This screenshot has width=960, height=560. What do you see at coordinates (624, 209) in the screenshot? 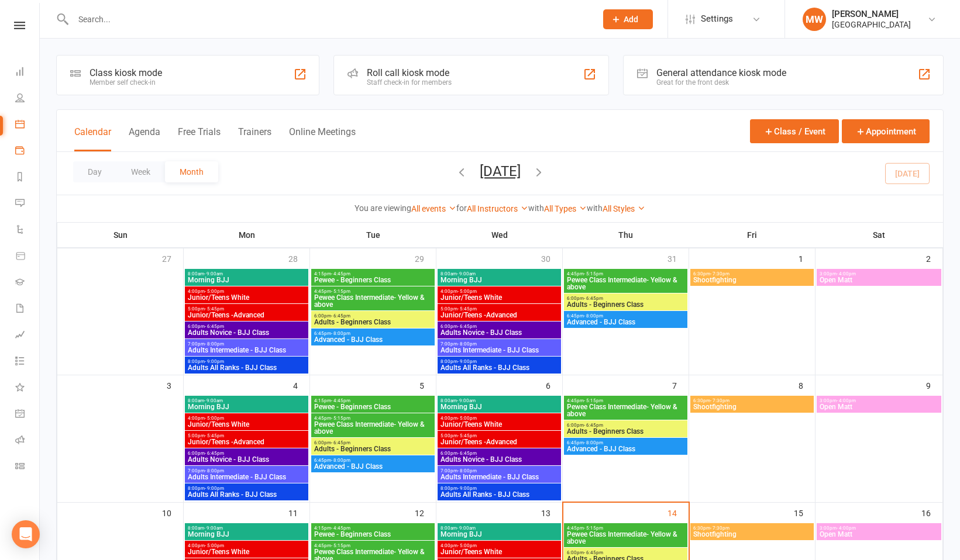
I see `a: All Styles` at bounding box center [624, 209].